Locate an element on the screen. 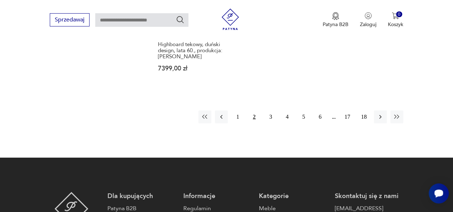 The width and height of the screenshot is (453, 212). p: Zaloguj is located at coordinates (368, 24).